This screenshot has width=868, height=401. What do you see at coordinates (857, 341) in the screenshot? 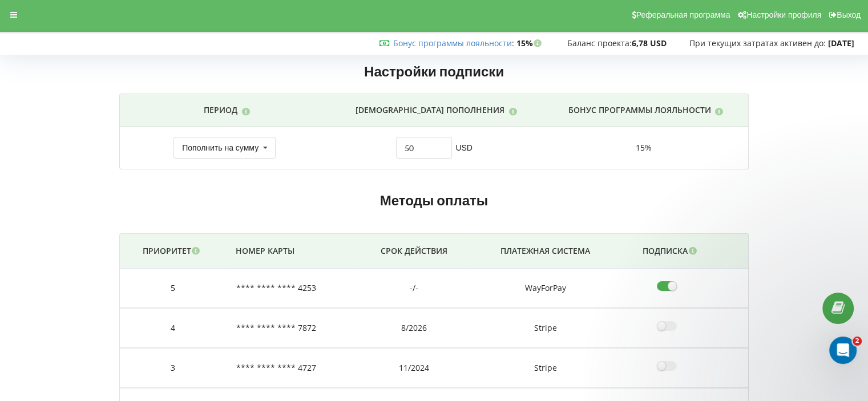
I see `span: 2` at bounding box center [857, 341].